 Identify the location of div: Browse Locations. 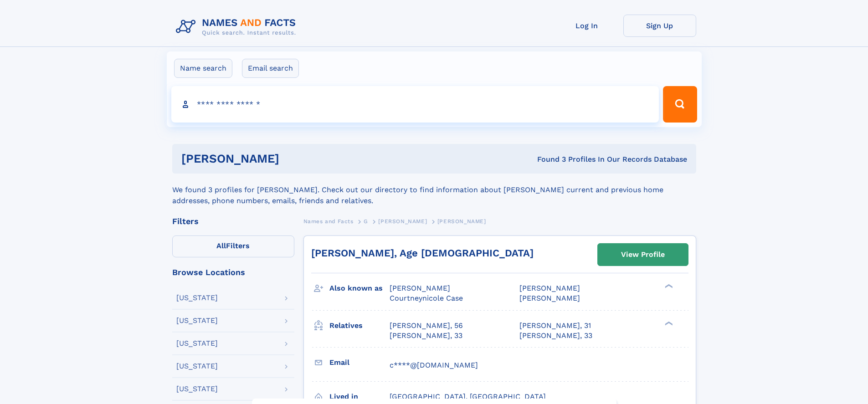
(233, 272).